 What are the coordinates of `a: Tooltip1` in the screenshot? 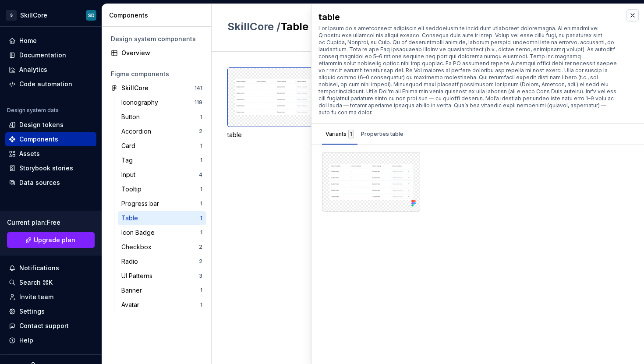 It's located at (162, 189).